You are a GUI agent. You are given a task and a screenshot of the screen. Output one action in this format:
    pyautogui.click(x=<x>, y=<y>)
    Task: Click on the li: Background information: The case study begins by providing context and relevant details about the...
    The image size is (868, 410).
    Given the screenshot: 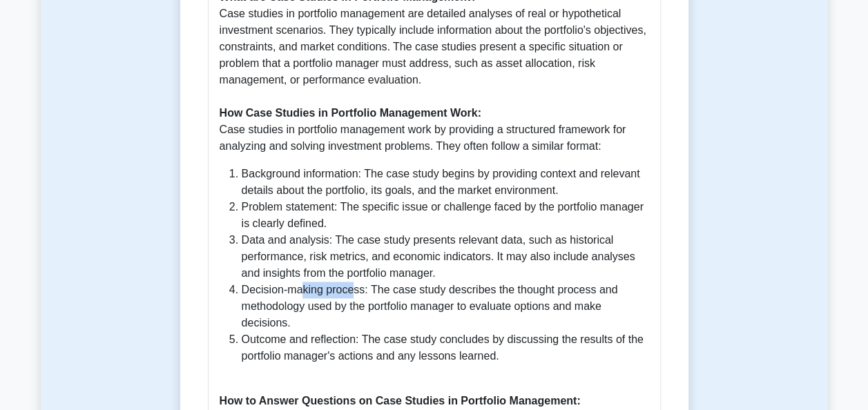 What is the action you would take?
    pyautogui.click(x=445, y=182)
    